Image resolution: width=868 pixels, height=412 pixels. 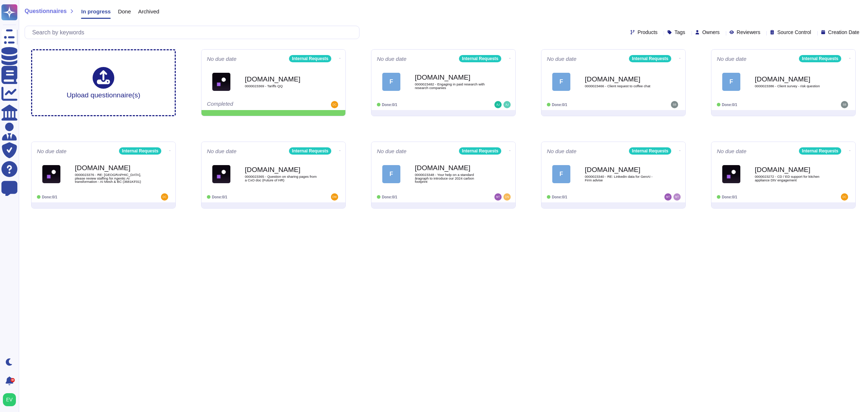 What do you see at coordinates (124, 11) in the screenshot?
I see `span: Done` at bounding box center [124, 11].